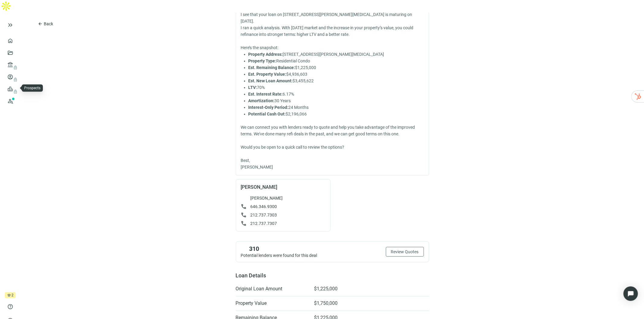 Image resolution: width=644 pixels, height=319 pixels. I want to click on li: $1,225,000, so click(336, 67).